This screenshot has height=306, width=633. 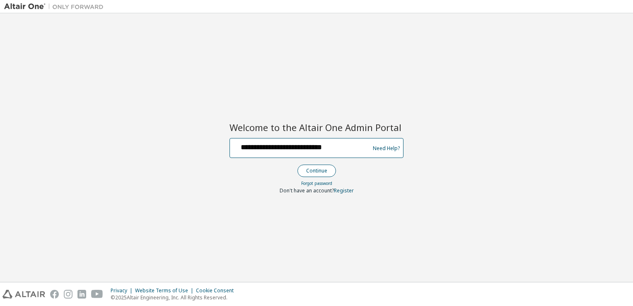 What do you see at coordinates (165, 290) in the screenshot?
I see `div: Website Terms of Use` at bounding box center [165, 290].